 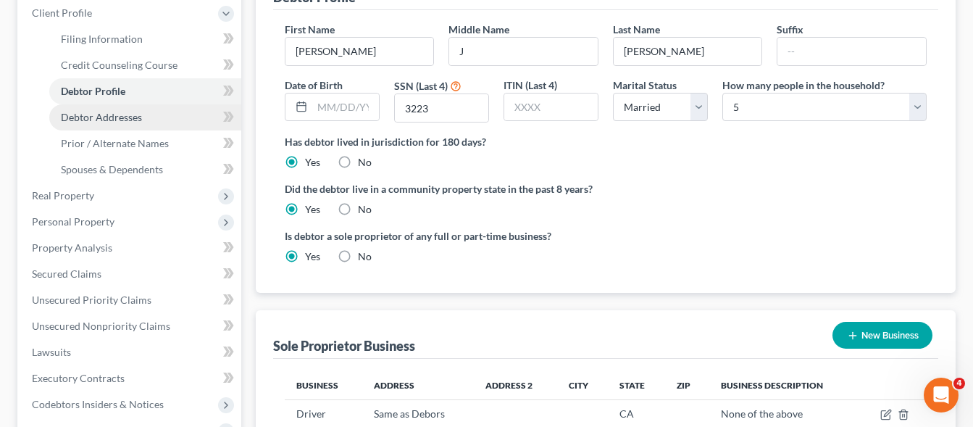 I want to click on label: Is debtor a sole proprietor of any full or part-time business?, so click(x=441, y=235).